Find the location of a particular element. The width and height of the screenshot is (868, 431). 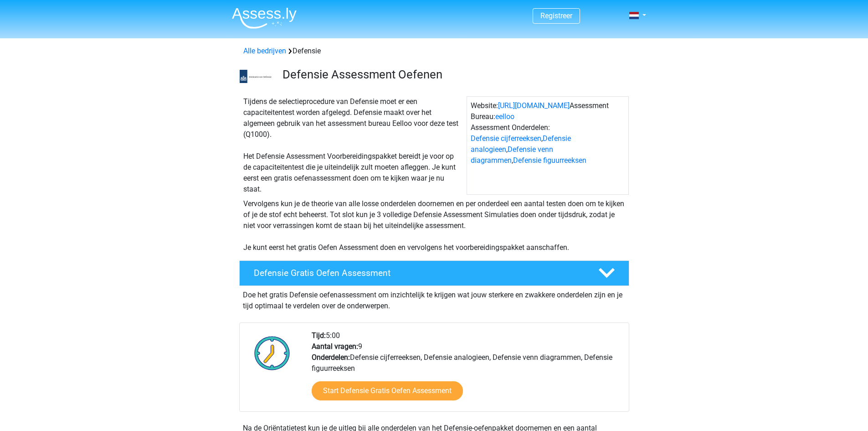

div: Website: Assessment Bureau: Assessment Onderdelen: , , , is located at coordinates (548, 145).